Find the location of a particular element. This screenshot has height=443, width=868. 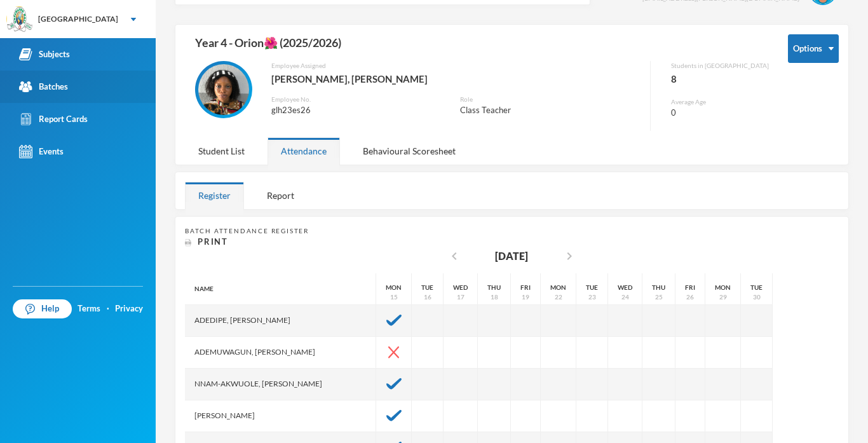

a: Help is located at coordinates (42, 309).